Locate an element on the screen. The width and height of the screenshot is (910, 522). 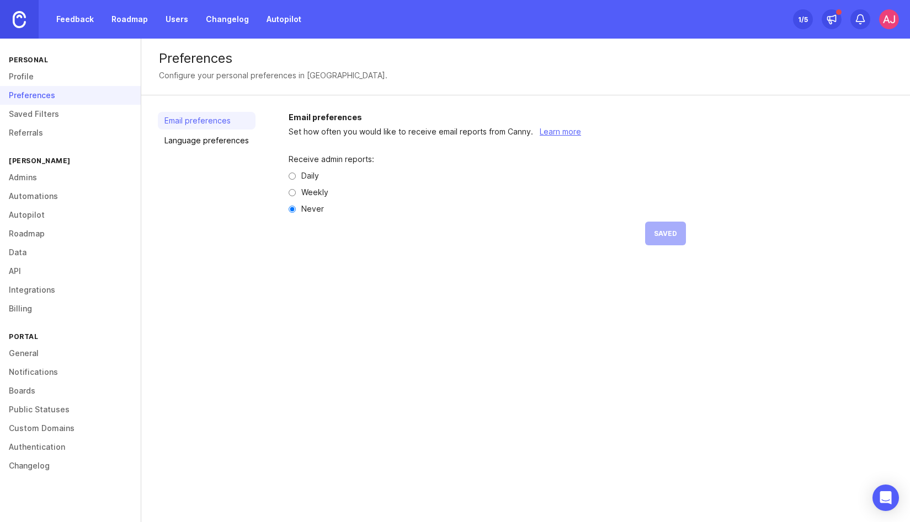
a: Email preferences is located at coordinates (206, 121).